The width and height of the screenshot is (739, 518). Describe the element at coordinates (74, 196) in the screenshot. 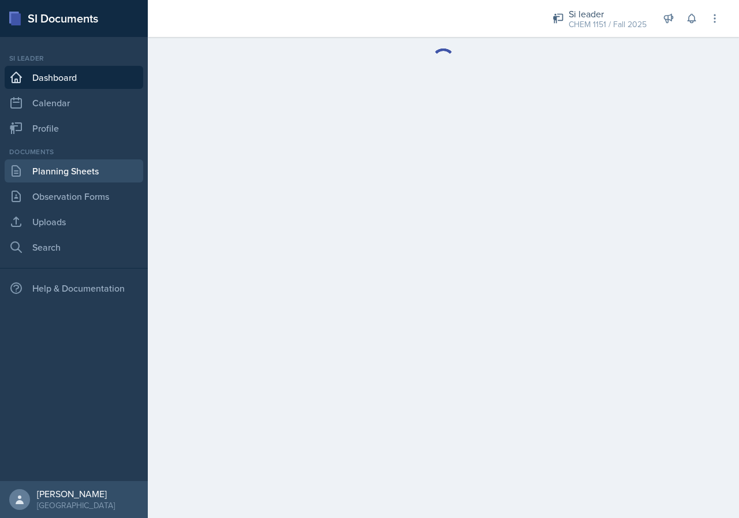

I see `a: Observation Forms` at that location.